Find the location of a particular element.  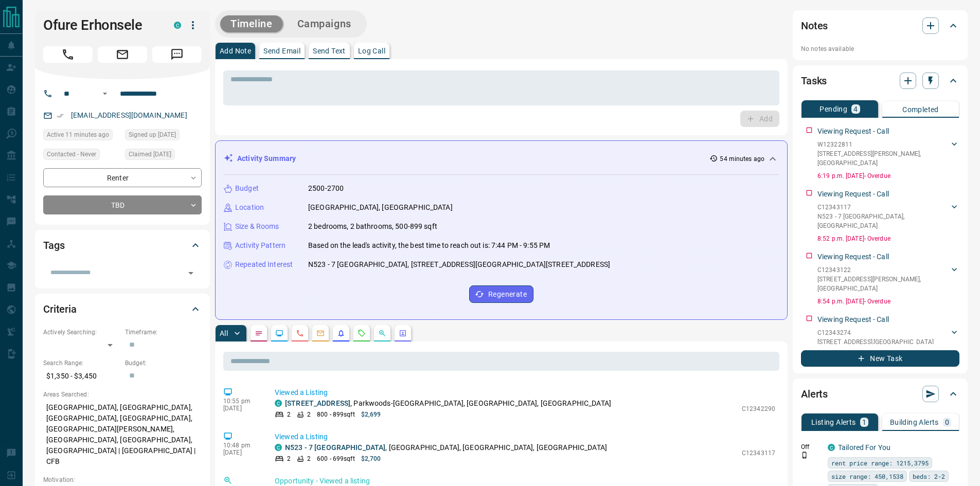

p: Off is located at coordinates (811, 447).